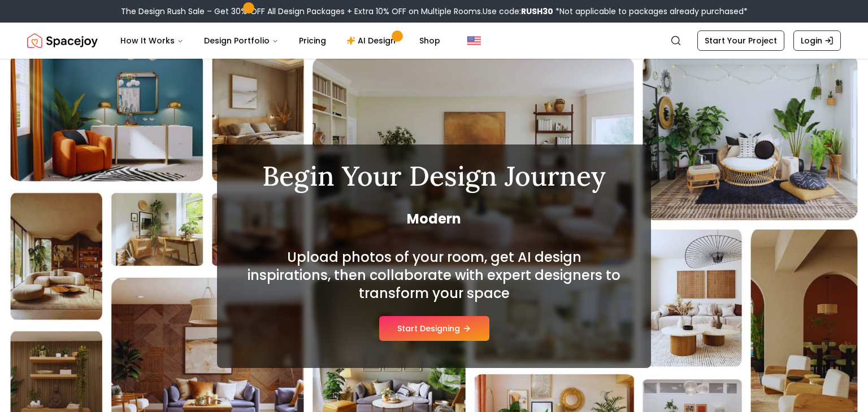 The image size is (868, 412). I want to click on nav: Main, so click(281, 41).